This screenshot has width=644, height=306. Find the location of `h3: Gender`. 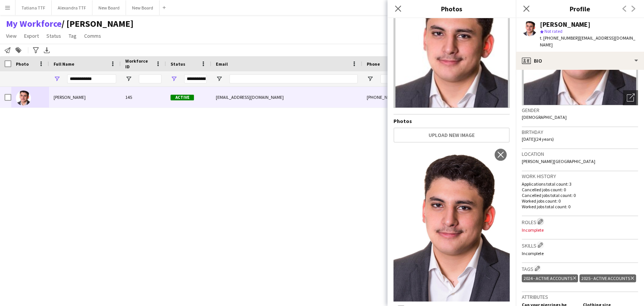

h3: Gender is located at coordinates (580, 110).